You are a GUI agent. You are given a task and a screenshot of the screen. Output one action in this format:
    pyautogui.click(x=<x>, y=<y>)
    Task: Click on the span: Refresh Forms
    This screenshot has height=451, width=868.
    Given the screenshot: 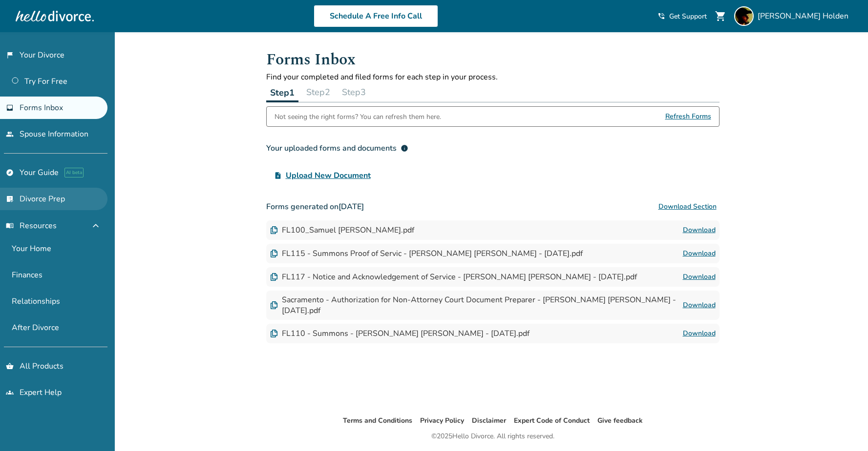 What is the action you would take?
    pyautogui.click(x=688, y=116)
    